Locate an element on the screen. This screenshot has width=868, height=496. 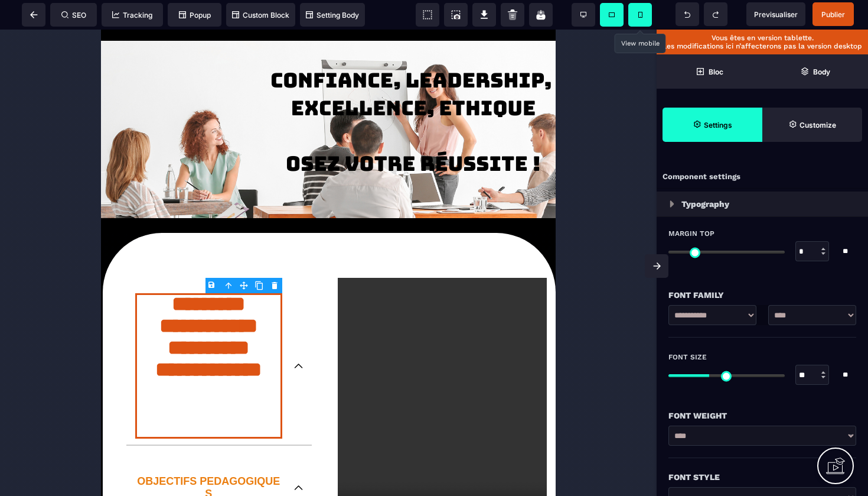
span: Popup is located at coordinates (195, 15).